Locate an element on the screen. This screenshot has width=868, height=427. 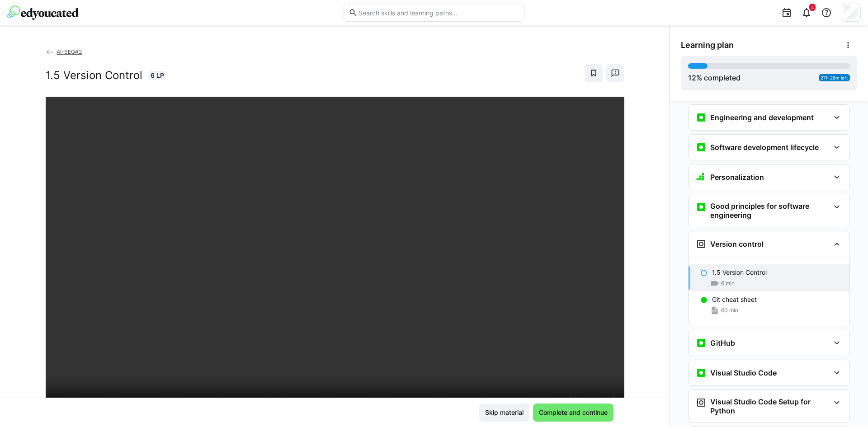
span: 27h 28m left is located at coordinates (834, 78).